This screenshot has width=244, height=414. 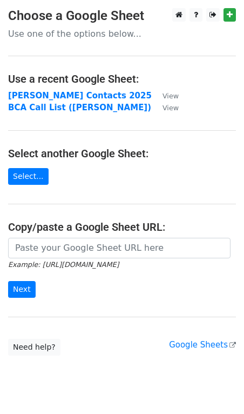 What do you see at coordinates (203, 345) in the screenshot?
I see `a: Google Sheets` at bounding box center [203, 345].